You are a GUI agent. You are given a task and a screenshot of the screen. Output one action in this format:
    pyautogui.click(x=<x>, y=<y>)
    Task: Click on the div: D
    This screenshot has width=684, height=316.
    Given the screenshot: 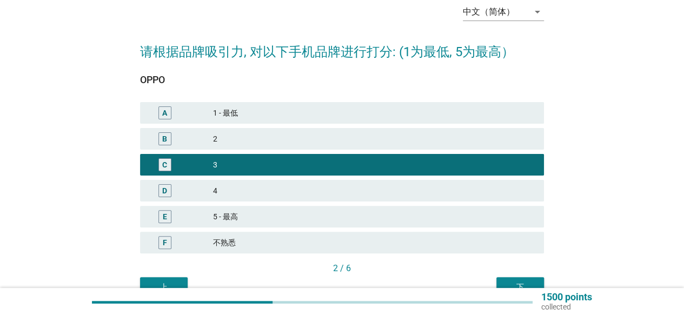 What is the action you would take?
    pyautogui.click(x=164, y=191)
    